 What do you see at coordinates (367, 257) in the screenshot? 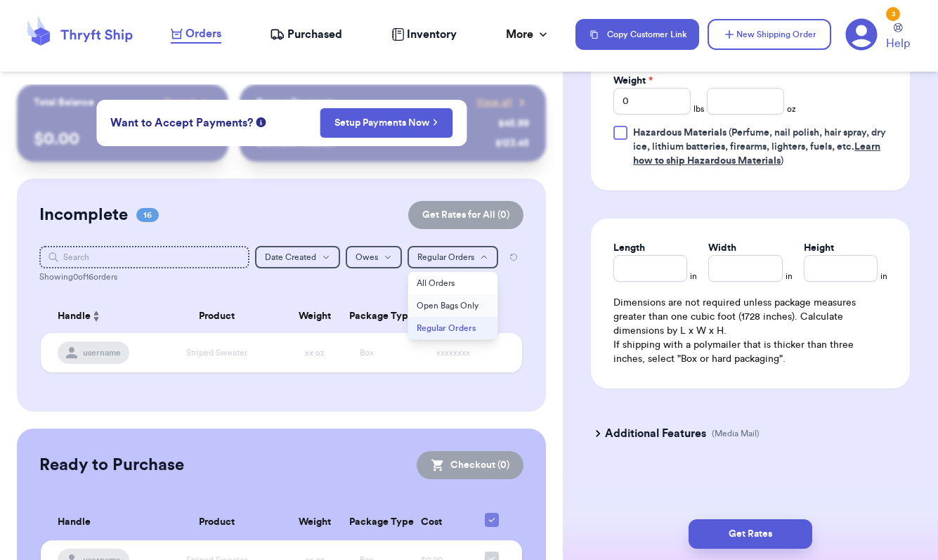
I see `span: Owes` at bounding box center [367, 257].